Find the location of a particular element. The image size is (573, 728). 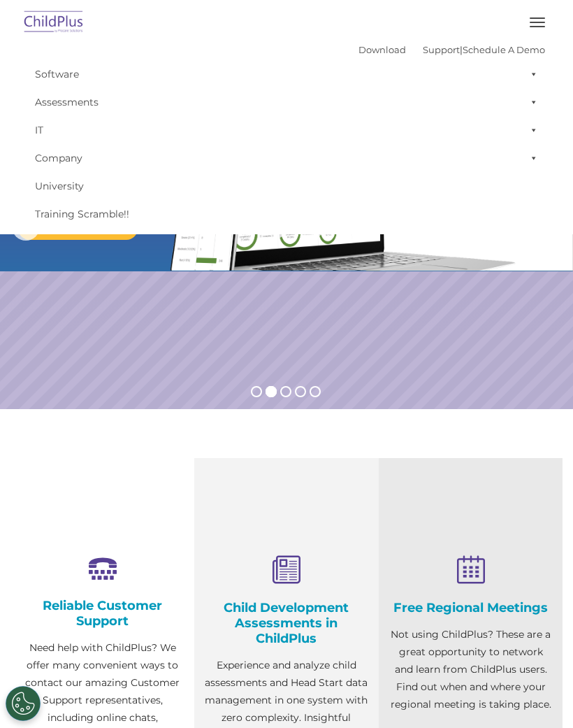

a: IT is located at coordinates (286, 130).